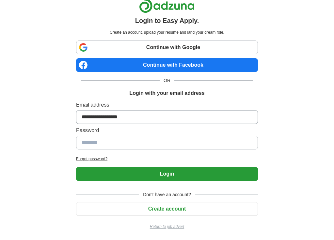 This screenshot has width=334, height=240. Describe the element at coordinates (167, 159) in the screenshot. I see `a: Forgot password?` at that location.